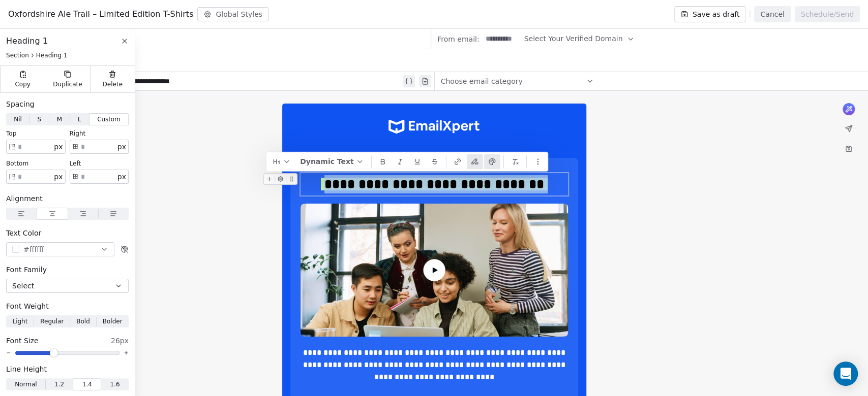 This screenshot has height=396, width=868. What do you see at coordinates (99, 164) in the screenshot?
I see `div: left` at bounding box center [99, 164].